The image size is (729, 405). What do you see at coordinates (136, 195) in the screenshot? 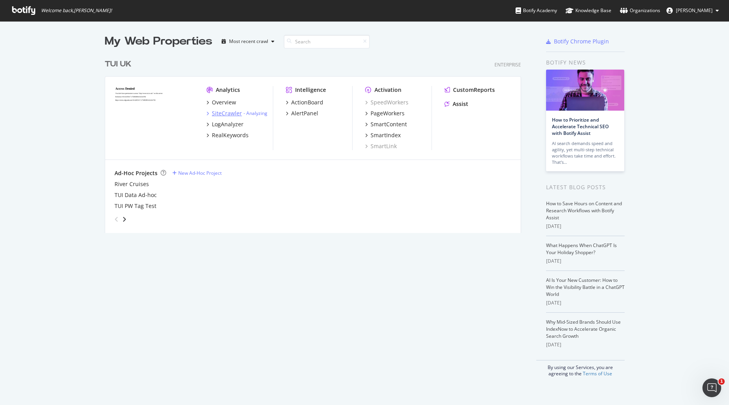
I see `div: TUI Data Ad-hoc` at bounding box center [136, 195].